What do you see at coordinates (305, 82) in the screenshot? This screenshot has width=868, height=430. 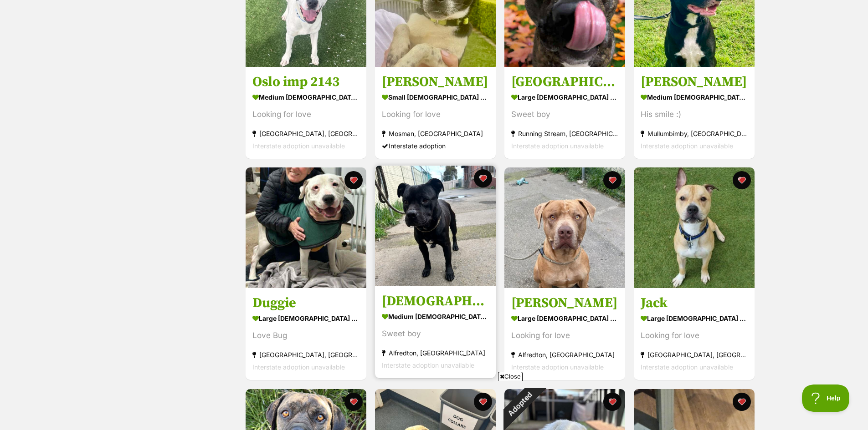 I see `h3: Oslo imp 2143` at bounding box center [305, 82].